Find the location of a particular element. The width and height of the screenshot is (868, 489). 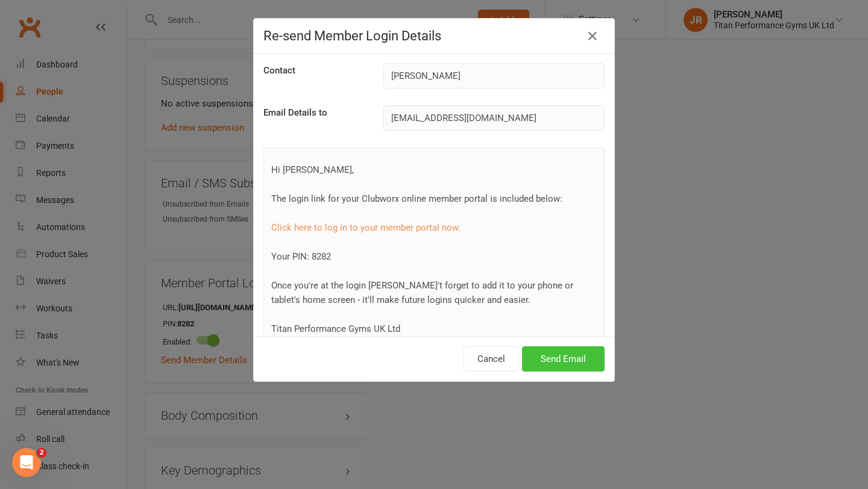

button: Close is located at coordinates (592, 36).